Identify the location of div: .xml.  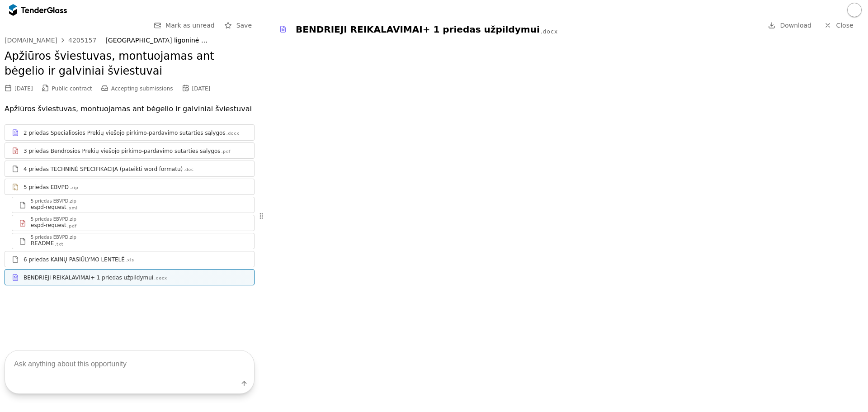
(73, 208).